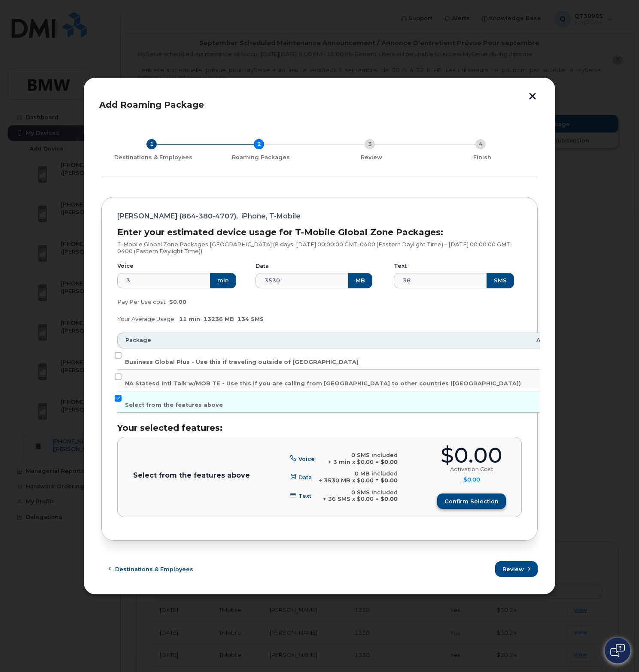 This screenshot has width=639, height=672. Describe the element at coordinates (371, 158) in the screenshot. I see `div: Review` at that location.